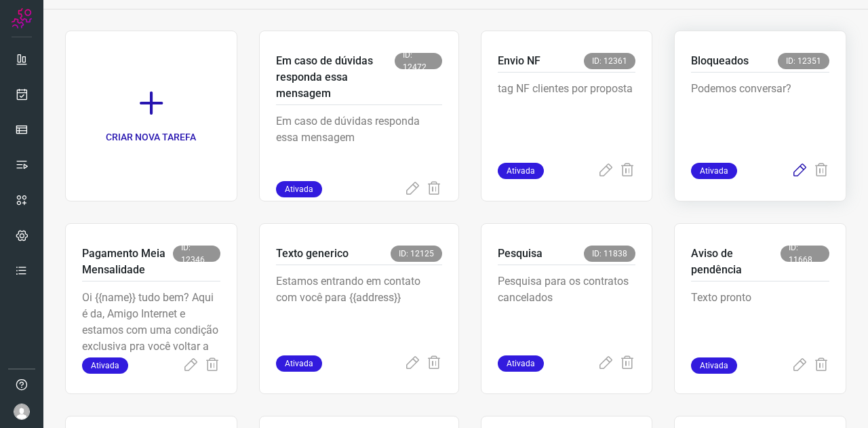 The height and width of the screenshot is (428, 868). What do you see at coordinates (150, 137) in the screenshot?
I see `p: CRIAR NOVA TAREFA` at bounding box center [150, 137].